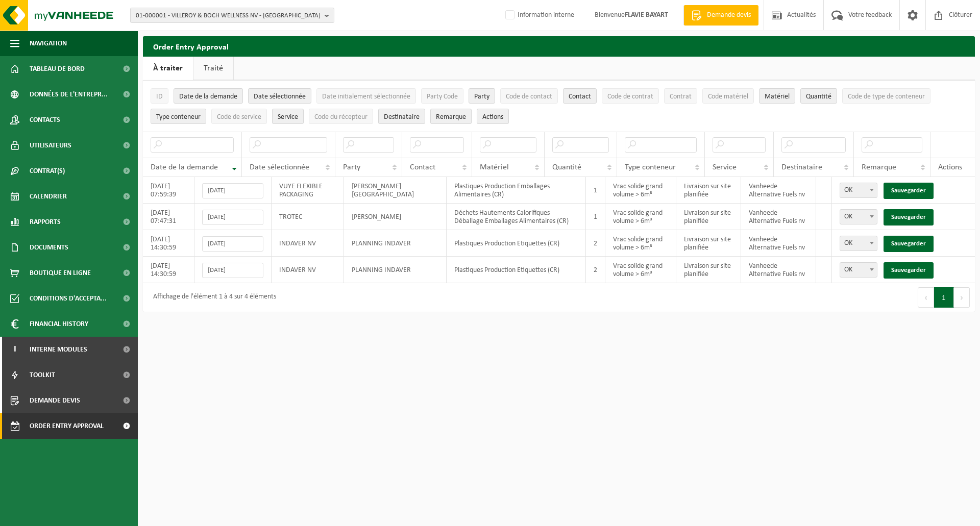 This screenshot has width=980, height=526. I want to click on span: Party Code, so click(442, 97).